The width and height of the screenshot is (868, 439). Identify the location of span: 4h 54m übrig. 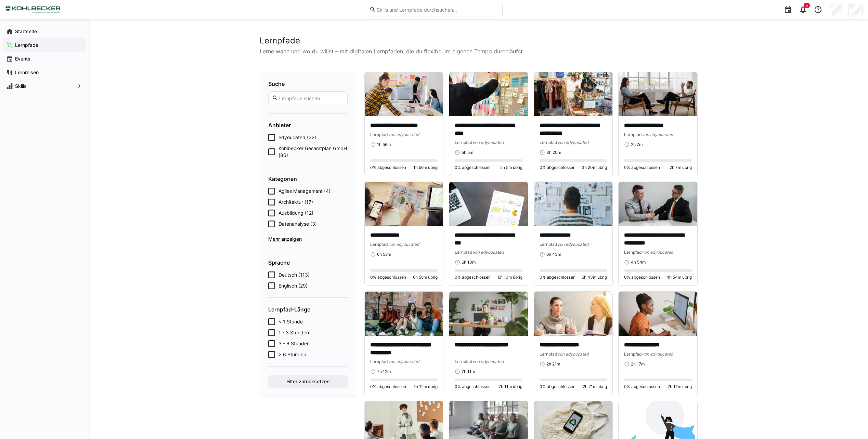
(679, 277).